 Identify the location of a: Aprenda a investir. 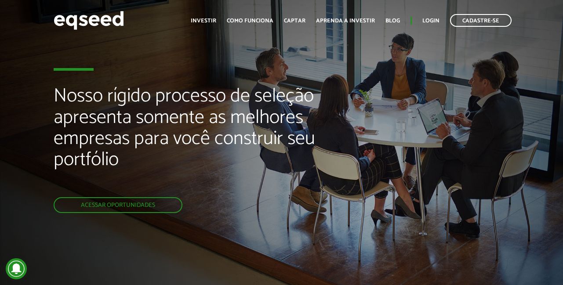
(346, 21).